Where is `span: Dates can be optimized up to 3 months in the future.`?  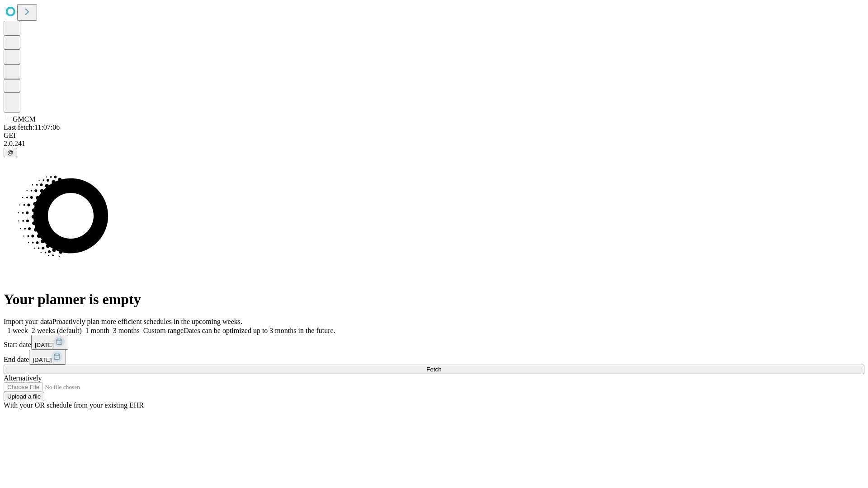
span: Dates can be optimized up to 3 months in the future. is located at coordinates (259, 331).